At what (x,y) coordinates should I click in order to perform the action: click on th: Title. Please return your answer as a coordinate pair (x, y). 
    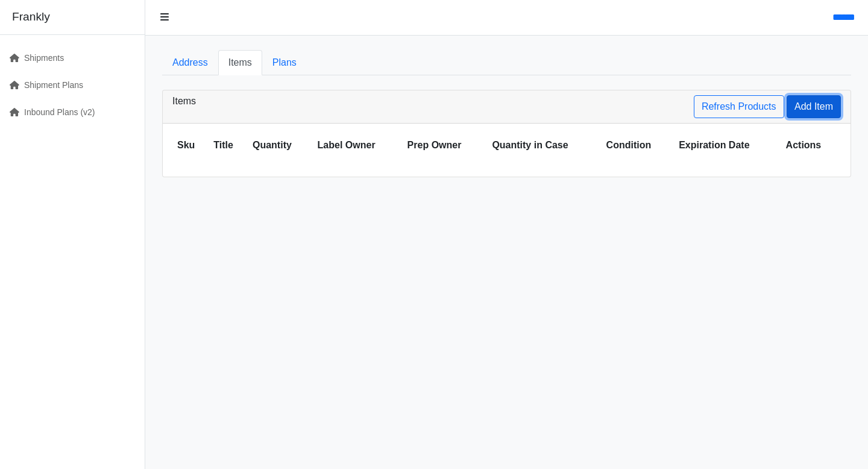
    Looking at the image, I should click on (228, 146).